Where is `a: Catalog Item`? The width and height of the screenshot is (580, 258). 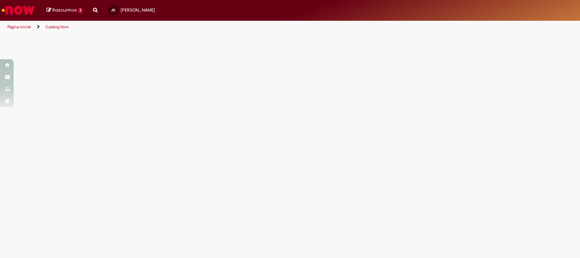 a: Catalog Item is located at coordinates (57, 27).